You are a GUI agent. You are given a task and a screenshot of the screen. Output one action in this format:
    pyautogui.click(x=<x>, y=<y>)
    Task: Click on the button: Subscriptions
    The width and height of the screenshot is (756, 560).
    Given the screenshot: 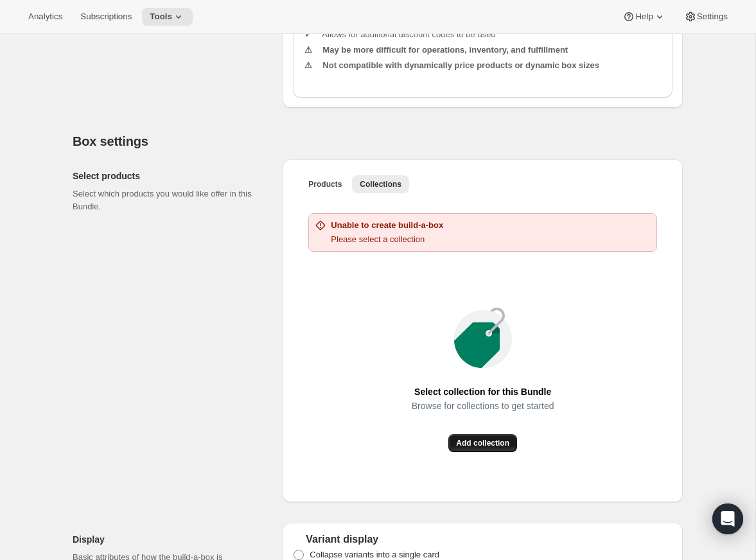 What is the action you would take?
    pyautogui.click(x=106, y=17)
    